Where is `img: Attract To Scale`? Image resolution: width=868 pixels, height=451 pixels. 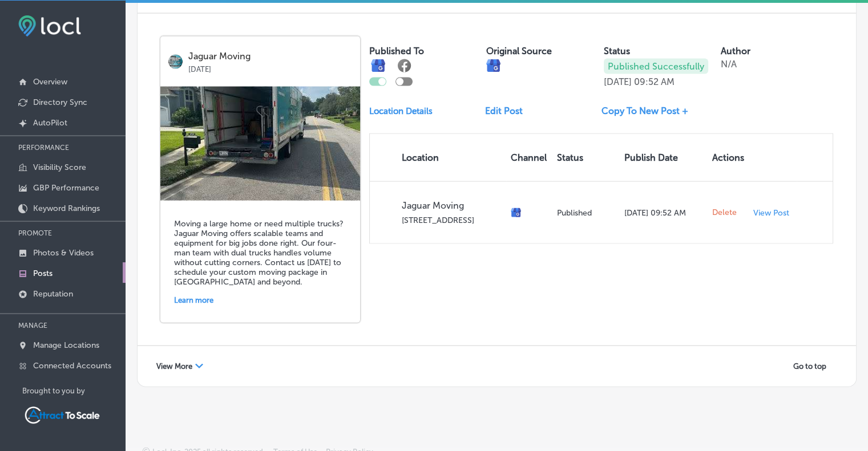
img: Attract To Scale is located at coordinates (62, 415).